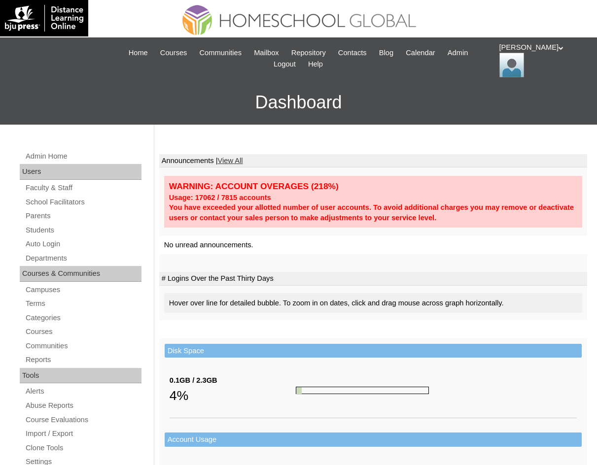 This screenshot has height=465, width=597. I want to click on span: Calendar, so click(420, 53).